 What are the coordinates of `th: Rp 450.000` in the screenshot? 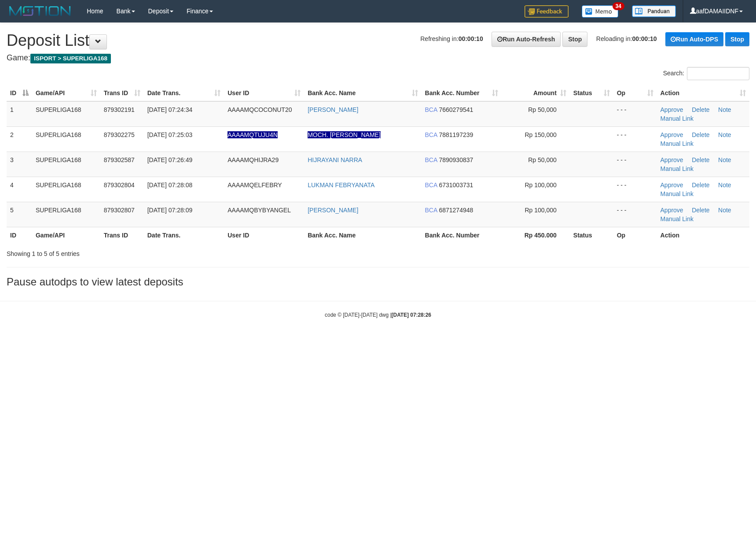 It's located at (536, 235).